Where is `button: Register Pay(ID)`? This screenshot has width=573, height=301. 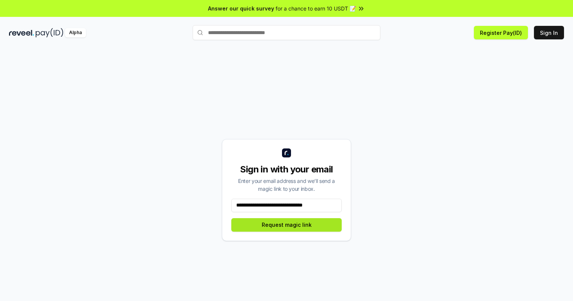 button: Register Pay(ID) is located at coordinates (501, 33).